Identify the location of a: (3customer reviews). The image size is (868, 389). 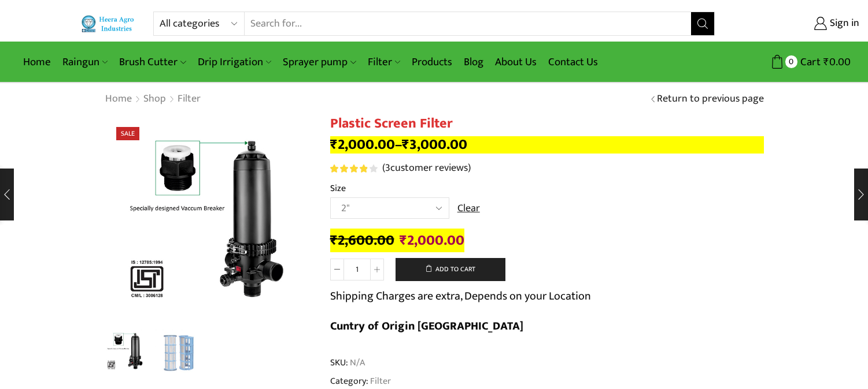
(426, 169).